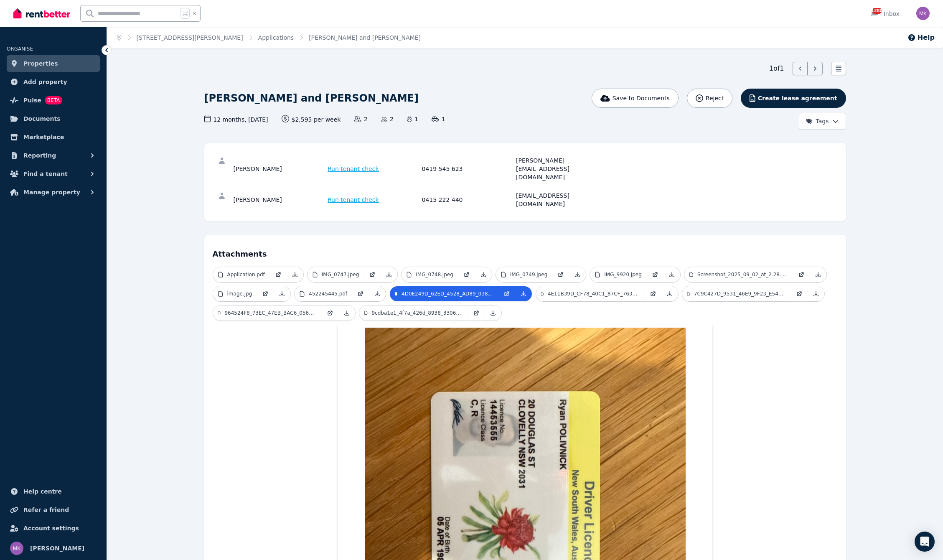 The width and height of the screenshot is (943, 560). Describe the element at coordinates (53, 101) in the screenshot. I see `a: PulseBETA` at that location.